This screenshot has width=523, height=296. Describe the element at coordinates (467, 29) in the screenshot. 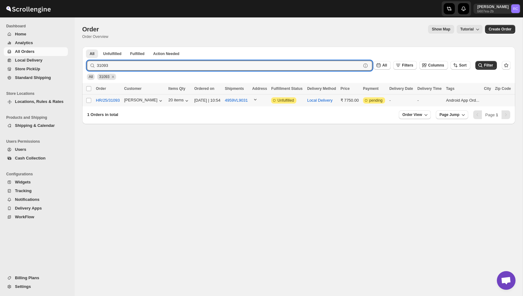

I see `span: Tutorial` at that location.